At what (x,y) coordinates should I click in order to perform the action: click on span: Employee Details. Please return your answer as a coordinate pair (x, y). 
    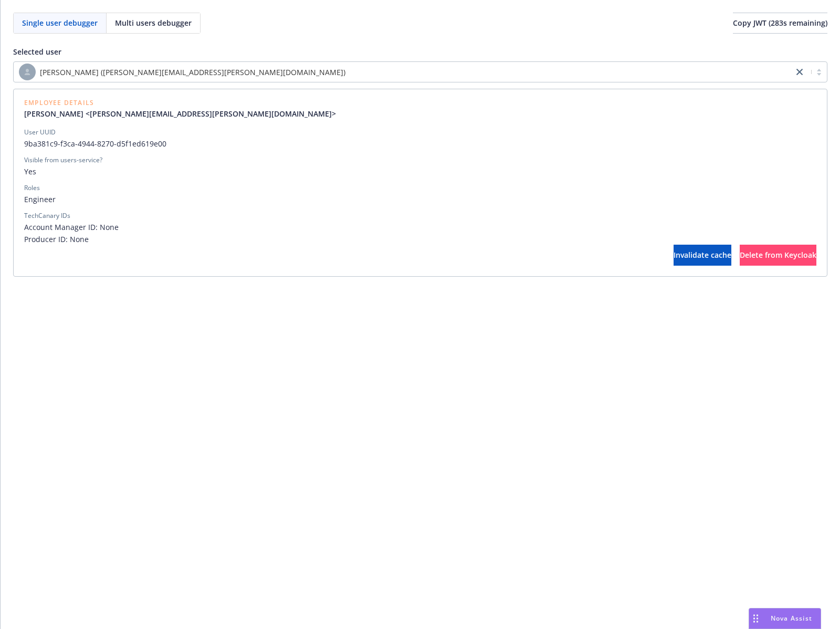
    Looking at the image, I should click on (184, 103).